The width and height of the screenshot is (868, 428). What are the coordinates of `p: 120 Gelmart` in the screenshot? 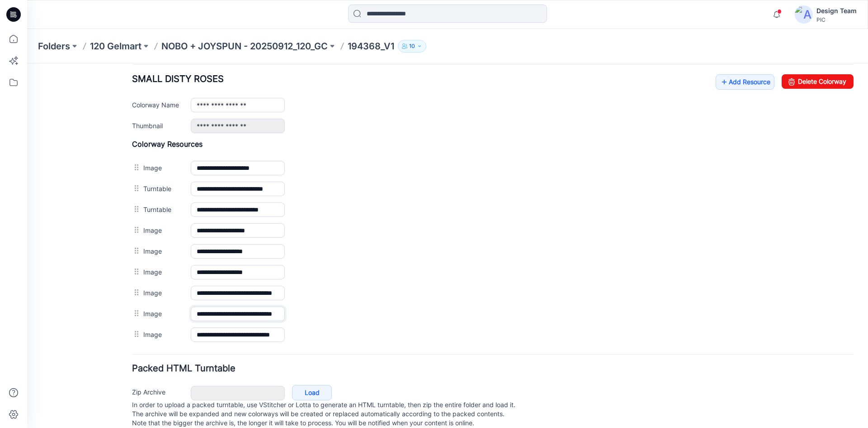 It's located at (116, 47).